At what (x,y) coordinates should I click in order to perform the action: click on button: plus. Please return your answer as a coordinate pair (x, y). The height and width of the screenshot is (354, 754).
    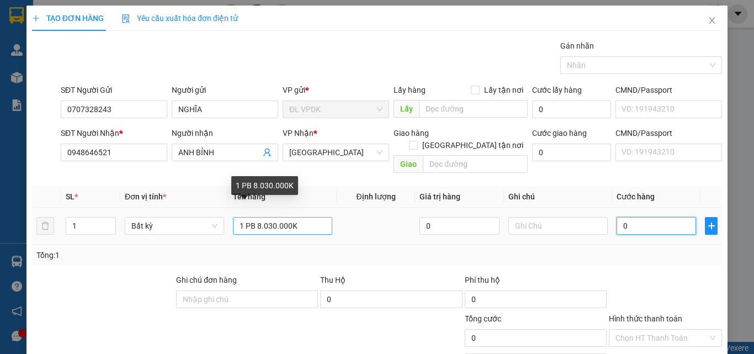
    Looking at the image, I should click on (711, 226).